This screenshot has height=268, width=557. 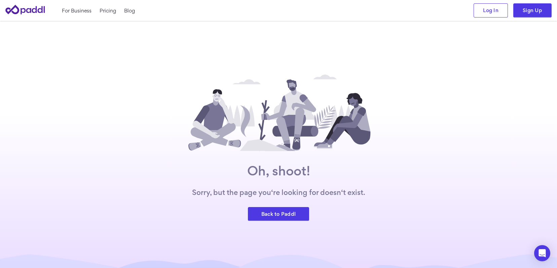 I want to click on a: Log In, so click(x=491, y=10).